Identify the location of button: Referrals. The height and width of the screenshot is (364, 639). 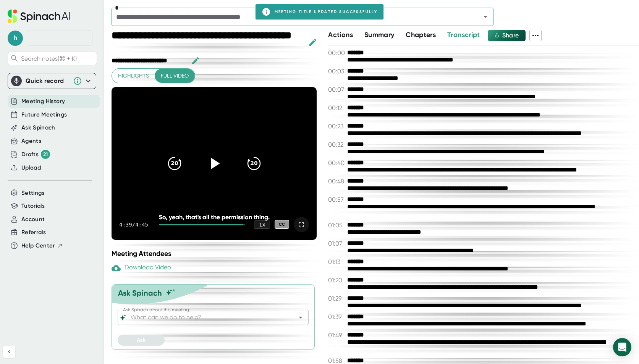
(33, 232).